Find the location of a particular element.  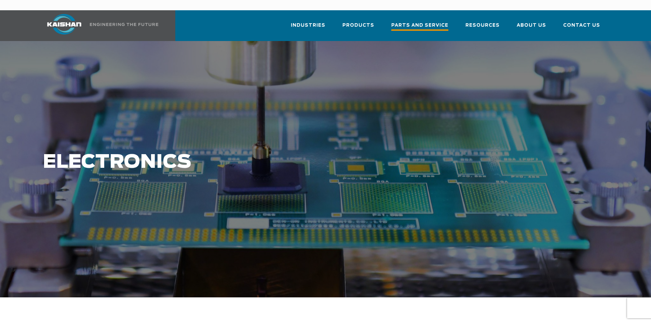

a: Kaishan USA is located at coordinates (99, 26).